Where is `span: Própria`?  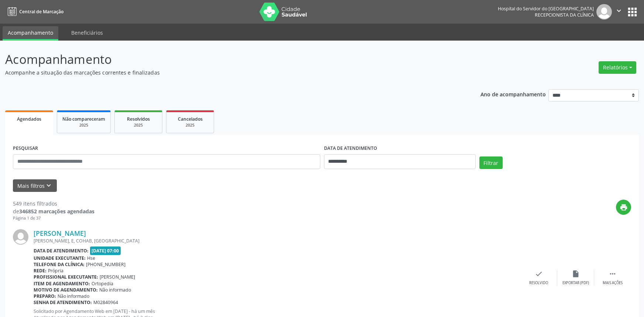 span: Própria is located at coordinates (56, 270).